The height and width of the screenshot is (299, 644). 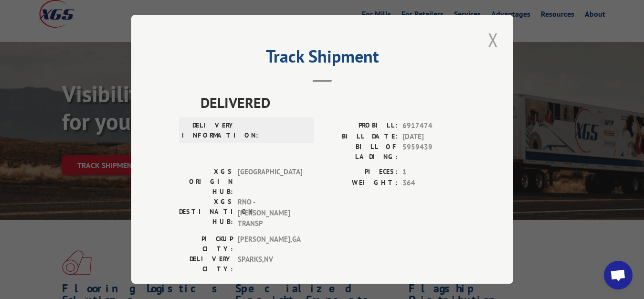 I want to click on span: 364, so click(x=434, y=183).